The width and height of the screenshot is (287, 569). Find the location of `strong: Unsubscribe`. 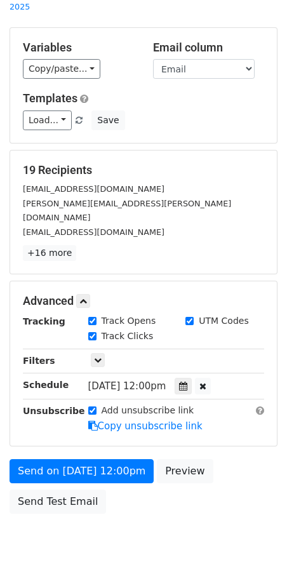

strong: Unsubscribe is located at coordinates (54, 411).